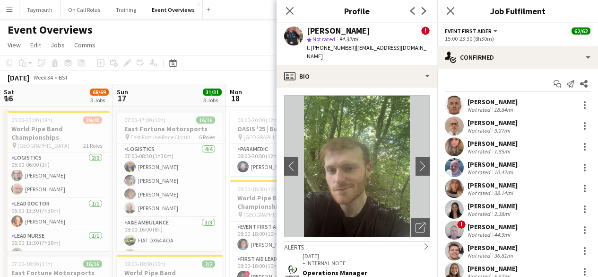 This screenshot has height=277, width=598. Describe the element at coordinates (504, 192) in the screenshot. I see `div: 38.14mi` at that location.